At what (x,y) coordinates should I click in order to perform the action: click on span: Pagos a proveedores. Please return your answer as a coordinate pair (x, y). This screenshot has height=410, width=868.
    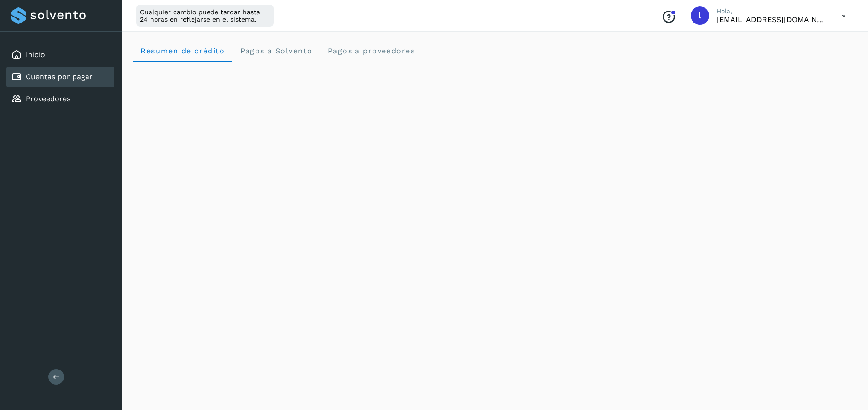
    Looking at the image, I should click on (371, 51).